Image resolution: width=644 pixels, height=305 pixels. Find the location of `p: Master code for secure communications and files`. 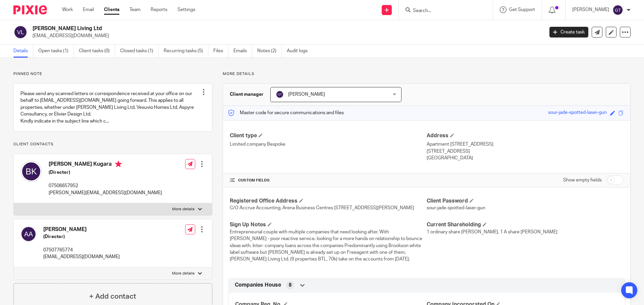

p: Master code for secure communications and files is located at coordinates (286, 113).